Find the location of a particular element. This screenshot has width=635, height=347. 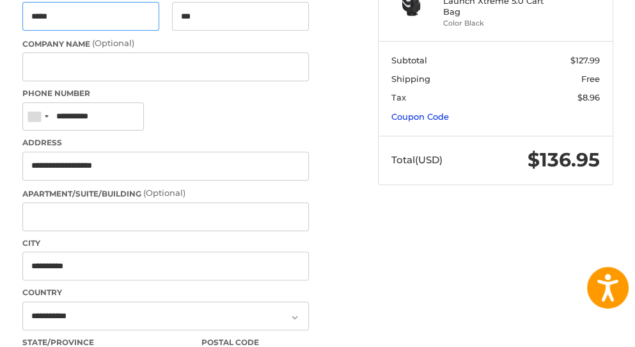

label: Country is located at coordinates (166, 292).